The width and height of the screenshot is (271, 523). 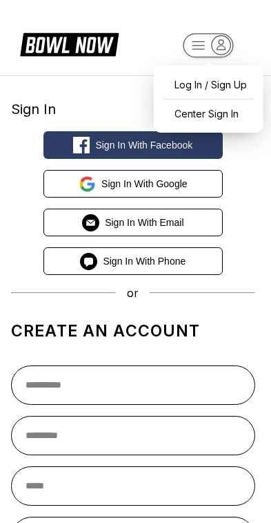 What do you see at coordinates (133, 145) in the screenshot?
I see `button: Sign in with Facebook` at bounding box center [133, 145].